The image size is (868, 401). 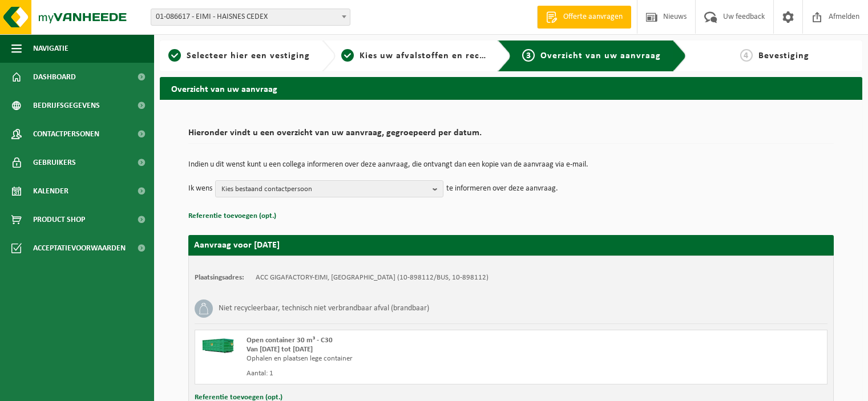 I want to click on div: Aantal: 1, so click(x=402, y=374).